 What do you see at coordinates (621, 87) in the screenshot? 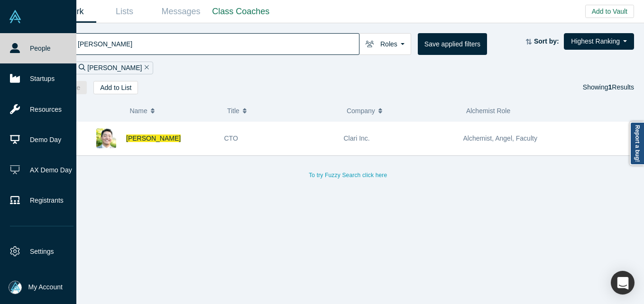
I see `span: Results` at bounding box center [621, 87].